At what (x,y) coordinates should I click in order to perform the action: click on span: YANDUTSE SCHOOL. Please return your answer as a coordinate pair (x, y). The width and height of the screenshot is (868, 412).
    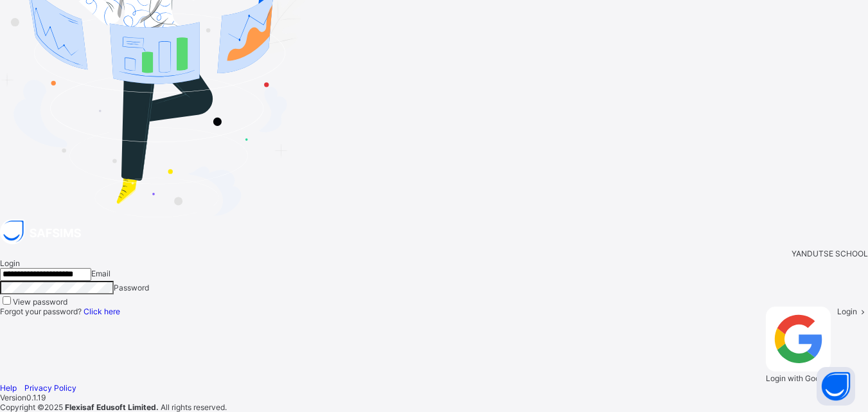
    Looking at the image, I should click on (829, 253).